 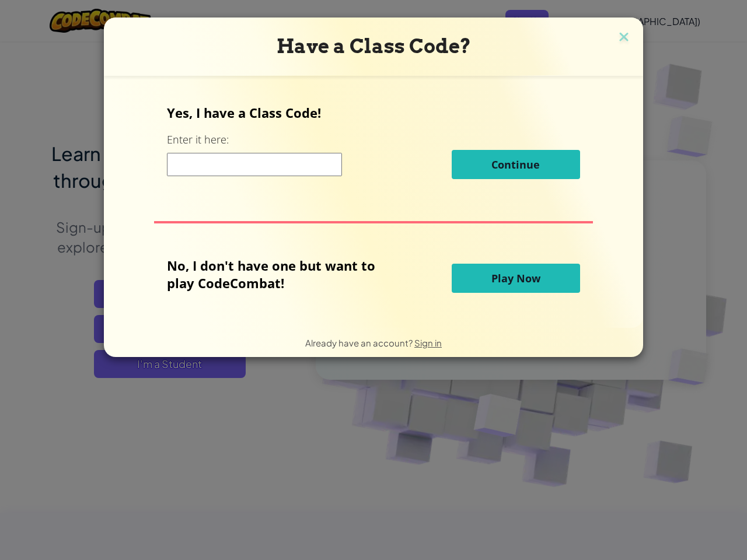 I want to click on span: Already have an account?, so click(x=359, y=343).